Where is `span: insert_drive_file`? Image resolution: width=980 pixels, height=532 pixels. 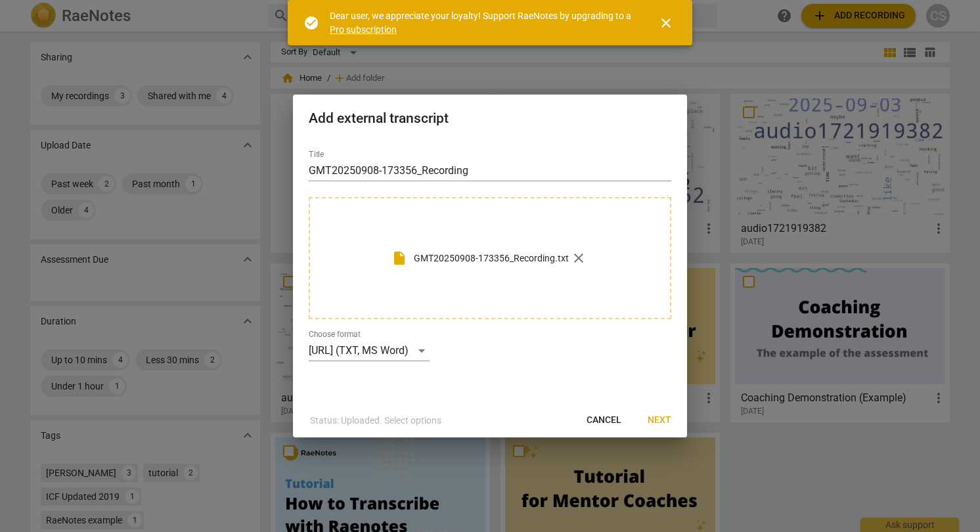 span: insert_drive_file is located at coordinates (399, 258).